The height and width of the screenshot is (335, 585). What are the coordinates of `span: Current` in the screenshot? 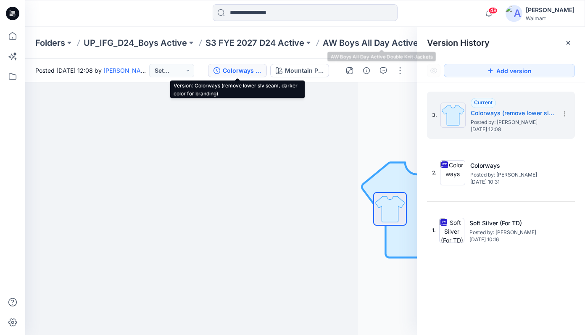 It's located at (483, 102).